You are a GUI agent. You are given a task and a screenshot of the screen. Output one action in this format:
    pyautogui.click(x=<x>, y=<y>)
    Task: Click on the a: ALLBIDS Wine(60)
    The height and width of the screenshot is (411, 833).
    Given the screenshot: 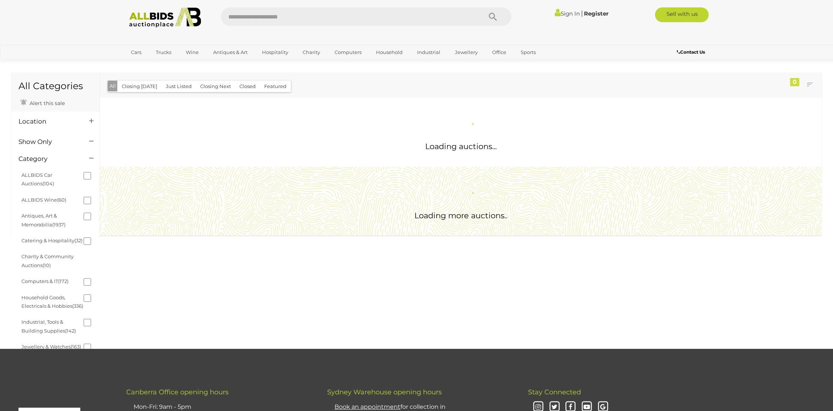 What is the action you would take?
    pyautogui.click(x=44, y=200)
    